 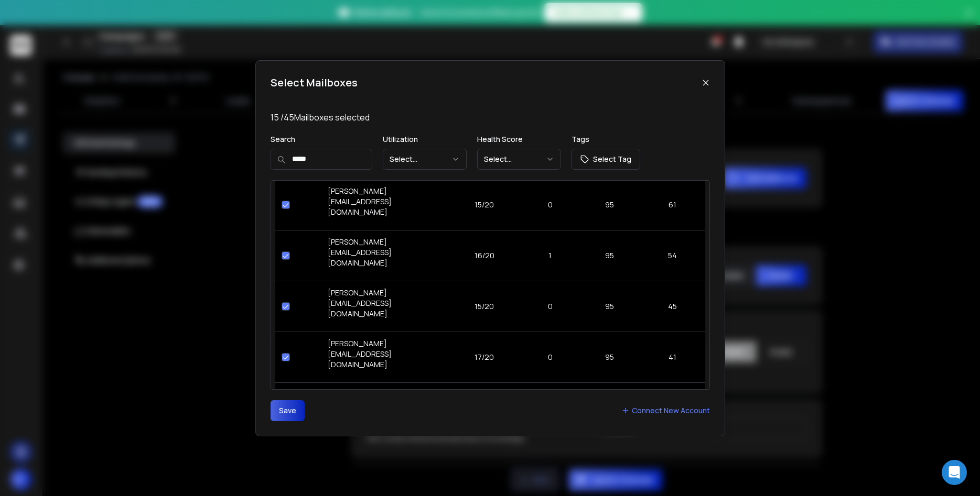 What do you see at coordinates (490, 118) in the screenshot?
I see `p: 15 / 45 Mailboxes selected` at bounding box center [490, 118].